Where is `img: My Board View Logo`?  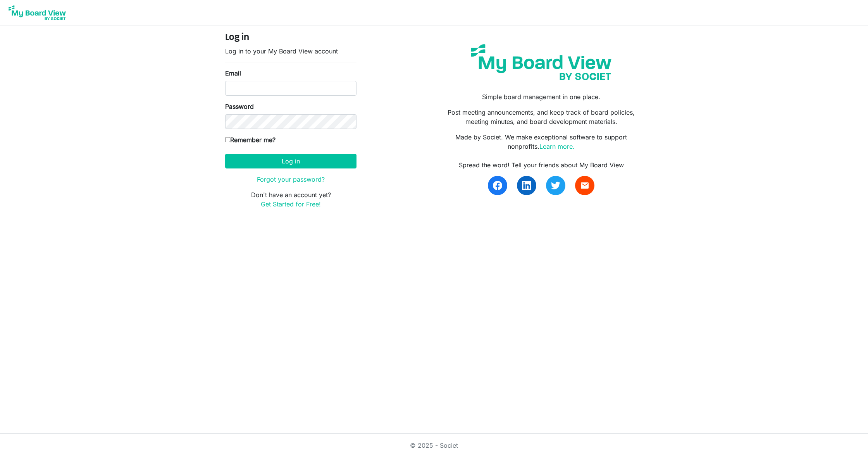
img: My Board View Logo is located at coordinates (37, 13).